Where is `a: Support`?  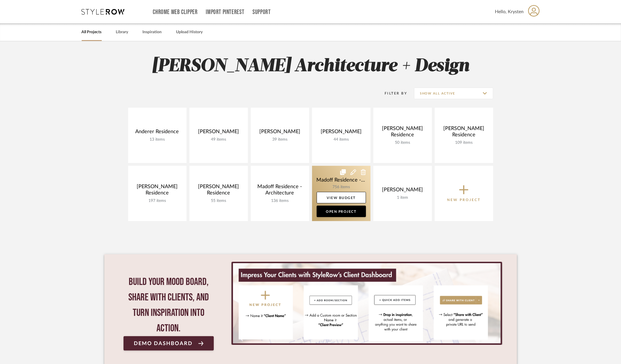
a: Support is located at coordinates (261, 12).